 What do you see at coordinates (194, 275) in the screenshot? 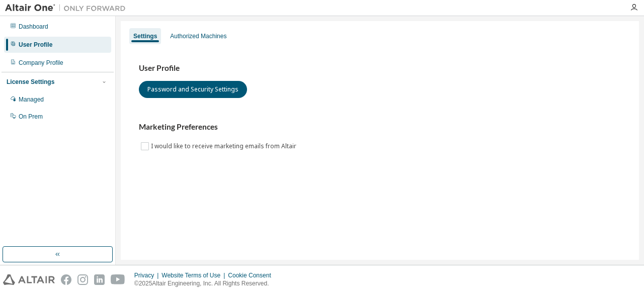
I see `div: Website Terms of Use` at bounding box center [194, 275].